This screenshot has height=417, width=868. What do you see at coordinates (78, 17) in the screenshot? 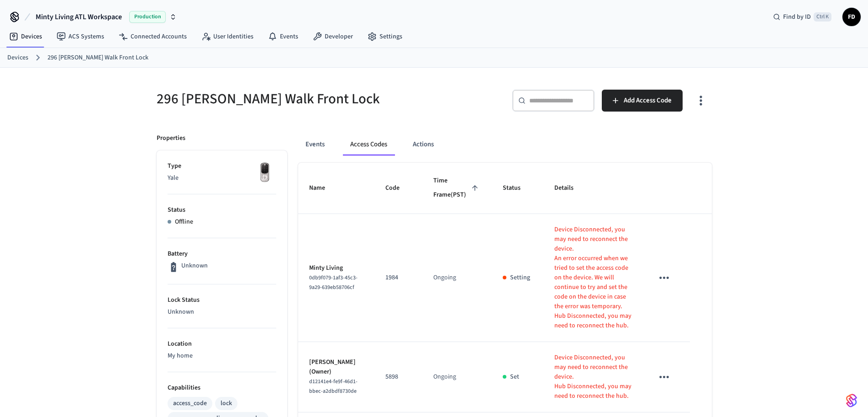
I see `span: Minty Living ATL Workspace` at bounding box center [78, 17].